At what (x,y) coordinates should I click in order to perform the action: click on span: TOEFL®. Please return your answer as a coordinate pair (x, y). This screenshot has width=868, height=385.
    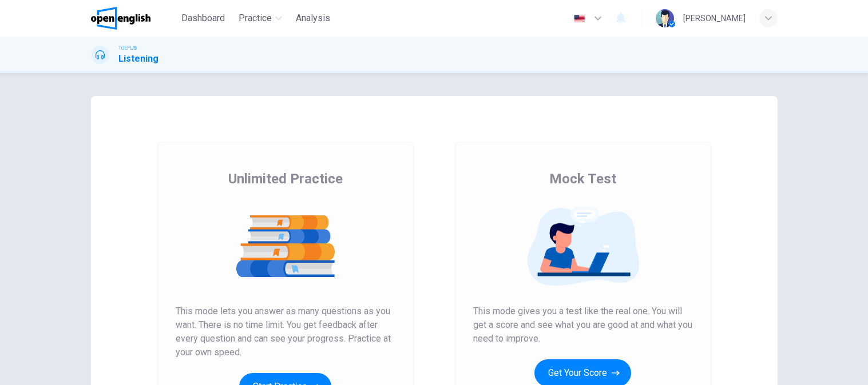
    Looking at the image, I should click on (128, 48).